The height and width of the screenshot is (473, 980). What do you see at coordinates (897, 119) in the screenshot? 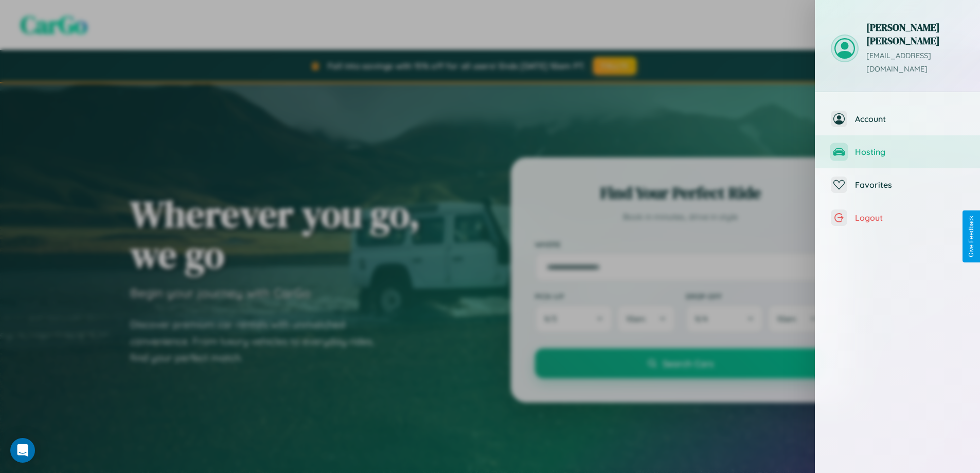
I see `button: Account` at bounding box center [897, 119].